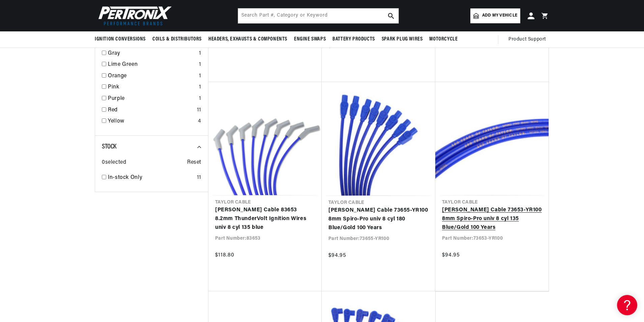 This screenshot has width=644, height=322. What do you see at coordinates (403, 39) in the screenshot?
I see `span: Spark Plug Wires` at bounding box center [403, 39].